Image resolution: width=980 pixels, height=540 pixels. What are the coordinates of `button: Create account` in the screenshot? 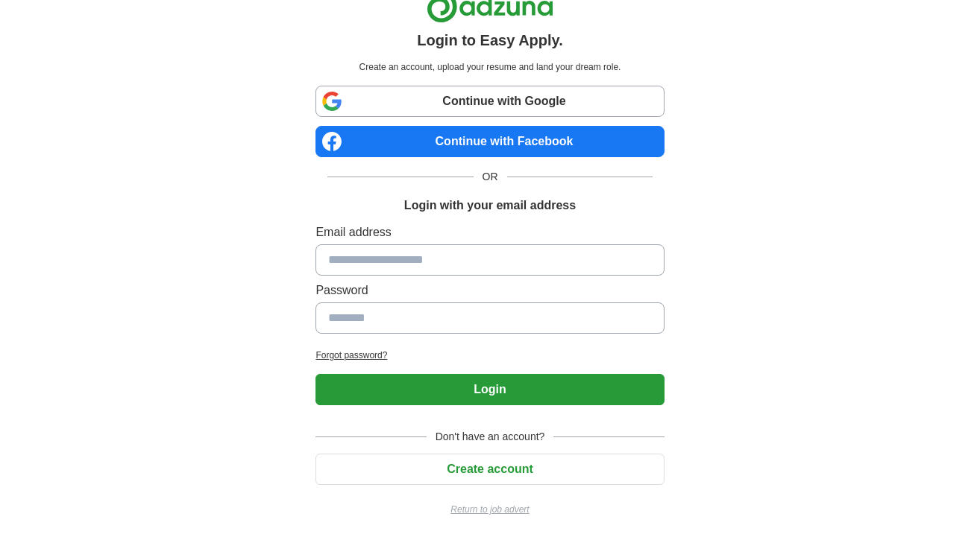 It's located at (489, 470).